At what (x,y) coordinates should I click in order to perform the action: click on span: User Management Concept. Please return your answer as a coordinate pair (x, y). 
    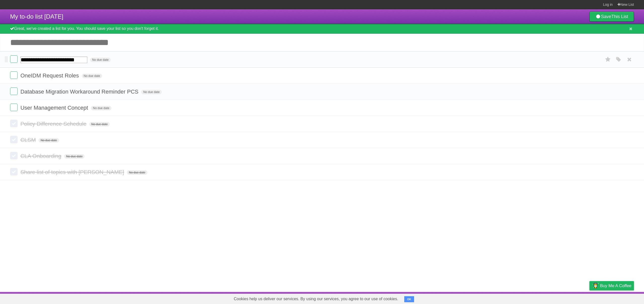
    Looking at the image, I should click on (55, 108).